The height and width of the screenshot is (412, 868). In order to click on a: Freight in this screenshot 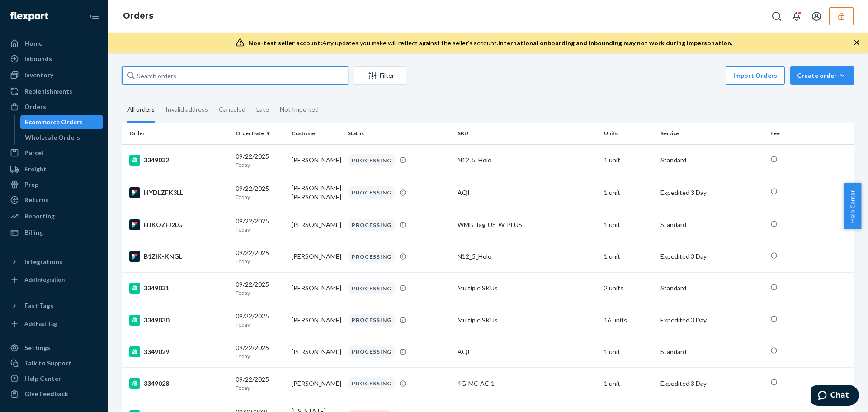, I will do `click(55, 169)`.